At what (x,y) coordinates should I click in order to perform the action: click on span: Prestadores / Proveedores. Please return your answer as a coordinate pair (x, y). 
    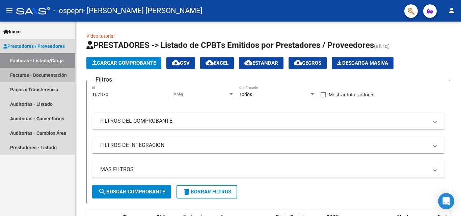
    Looking at the image, I should click on (34, 46).